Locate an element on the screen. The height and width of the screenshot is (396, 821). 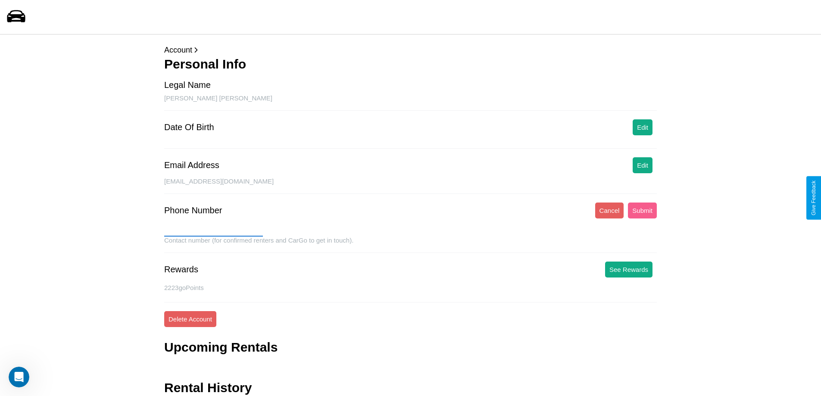
div: Email Address is located at coordinates (192, 165).